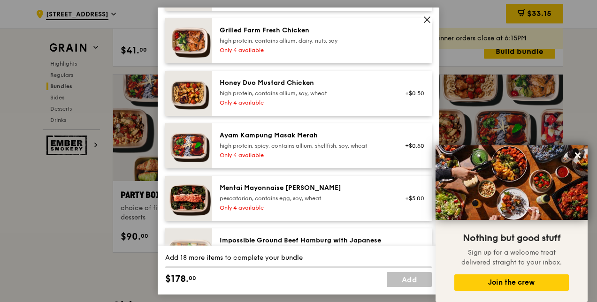 This screenshot has width=597, height=302. What do you see at coordinates (189, 41) in the screenshot?
I see `img: daily_normal_HORZ-Grilled-Farm-Fresh-Chicken.jpg` at bounding box center [189, 41].